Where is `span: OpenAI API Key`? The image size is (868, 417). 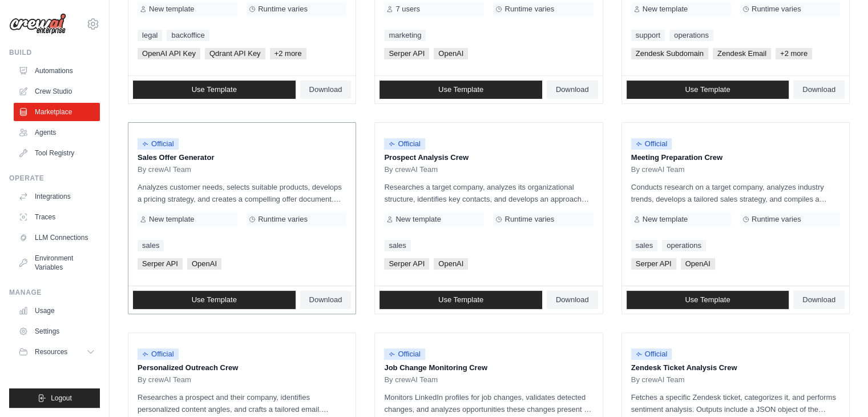
span: OpenAI API Key is located at coordinates (169, 54).